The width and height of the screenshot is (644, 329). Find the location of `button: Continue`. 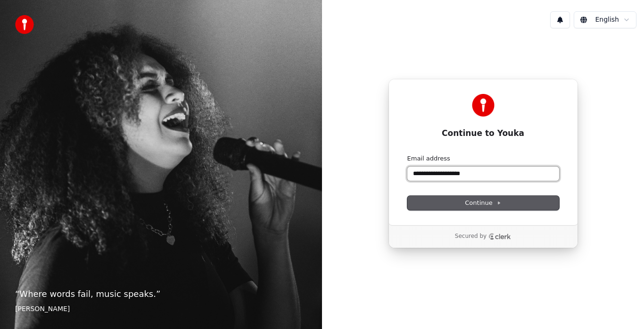

button: Continue is located at coordinates (484, 203).